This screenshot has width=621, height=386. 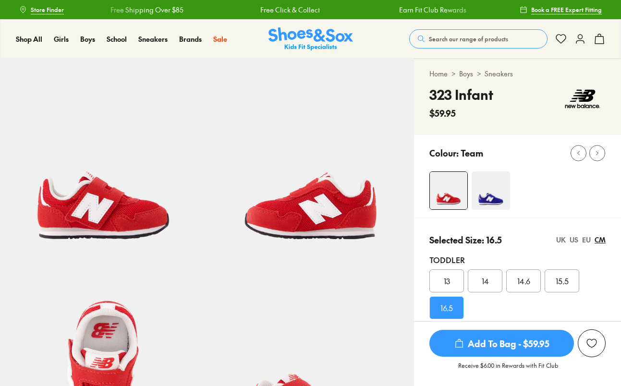 I want to click on div: US, so click(x=574, y=240).